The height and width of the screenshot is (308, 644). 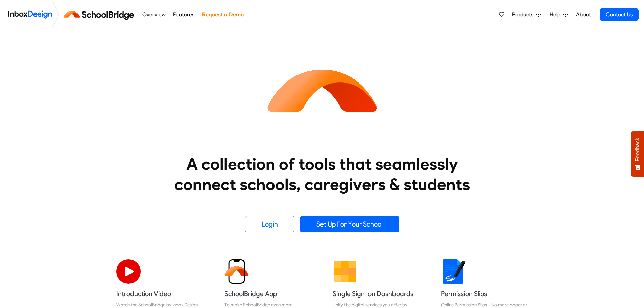 I want to click on img: 2022_01_18_icon_signature.svg, so click(x=453, y=271).